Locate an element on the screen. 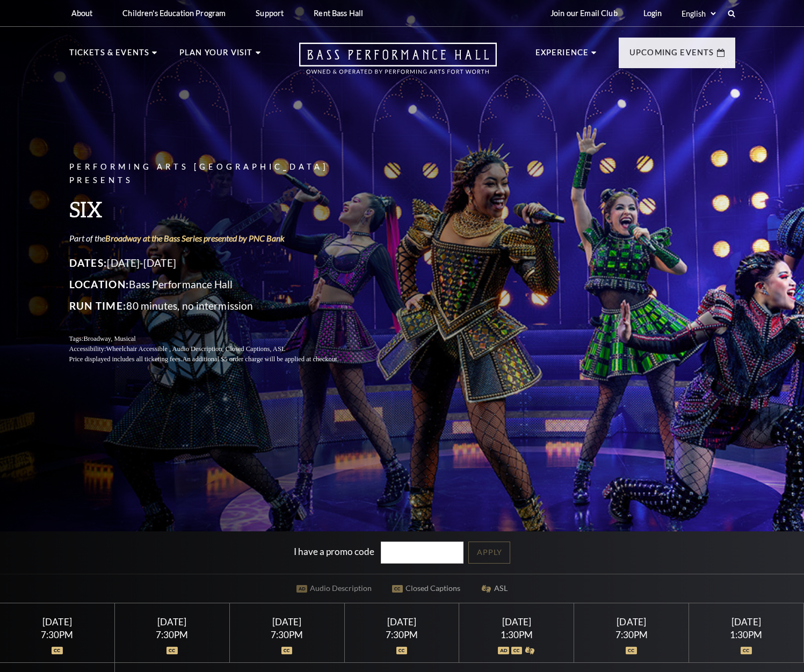 This screenshot has width=804, height=672. p: Plan Your Visit is located at coordinates (216, 55).